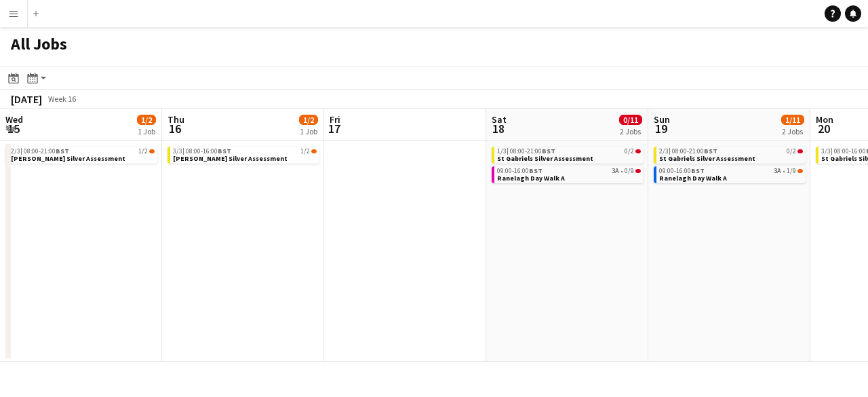 Image resolution: width=868 pixels, height=397 pixels. I want to click on span: Thu, so click(175, 119).